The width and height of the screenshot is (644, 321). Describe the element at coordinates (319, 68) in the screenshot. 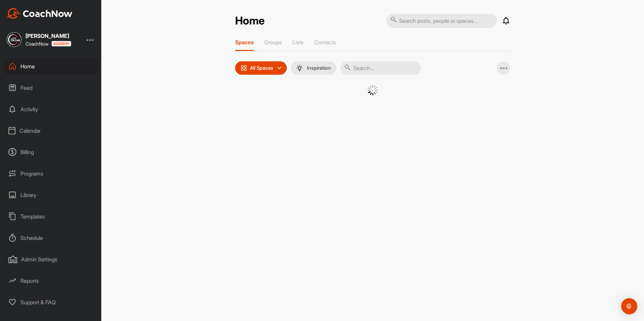

I see `p: Inspiration` at that location.